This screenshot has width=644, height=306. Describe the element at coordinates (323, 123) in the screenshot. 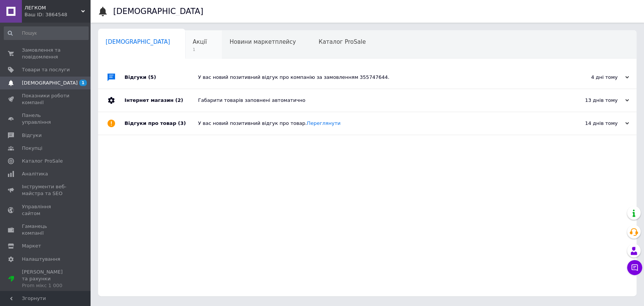

I see `a: Переглянути` at that location.